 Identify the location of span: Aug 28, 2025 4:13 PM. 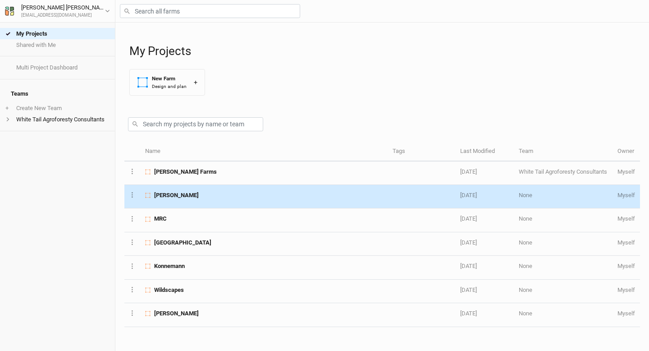
(469, 171).